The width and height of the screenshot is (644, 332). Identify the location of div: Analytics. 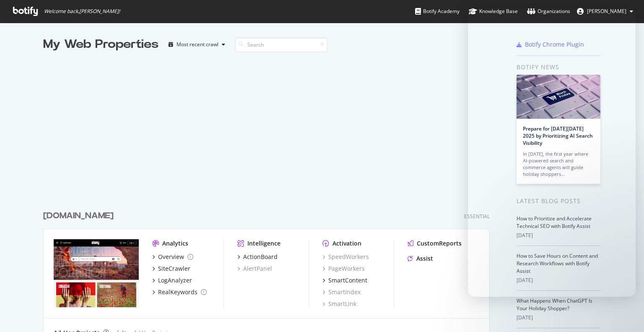
(175, 243).